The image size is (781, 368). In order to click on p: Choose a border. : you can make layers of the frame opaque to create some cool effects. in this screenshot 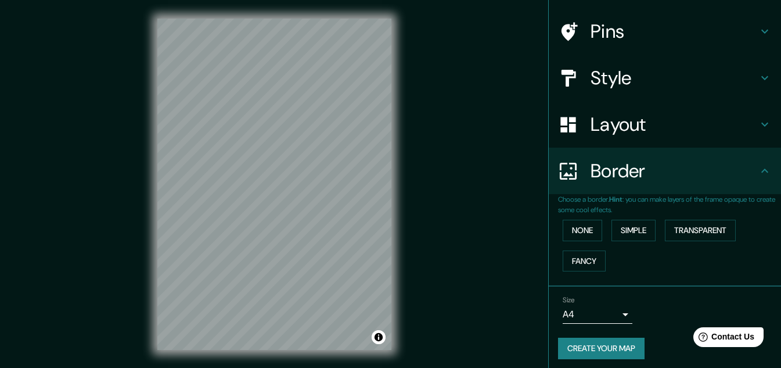, I will do `click(670, 204)`.